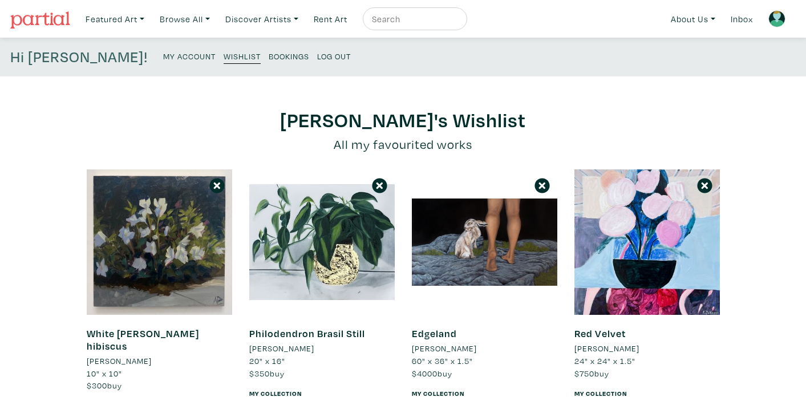  Describe the element at coordinates (115, 19) in the screenshot. I see `a: Featured Art` at that location.